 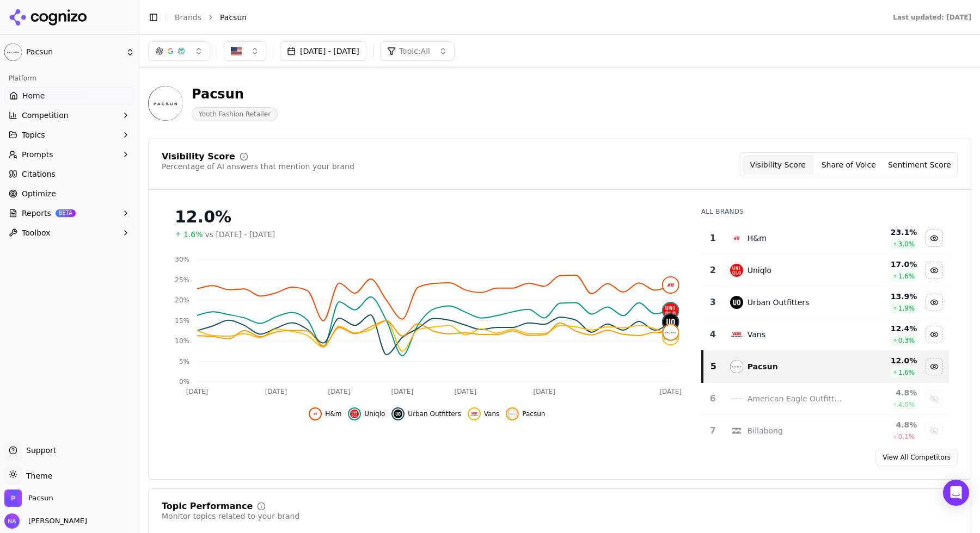 I want to click on tr: 5pacsunPacsun12.0%1.6%Hide pacsun data, so click(x=825, y=367).